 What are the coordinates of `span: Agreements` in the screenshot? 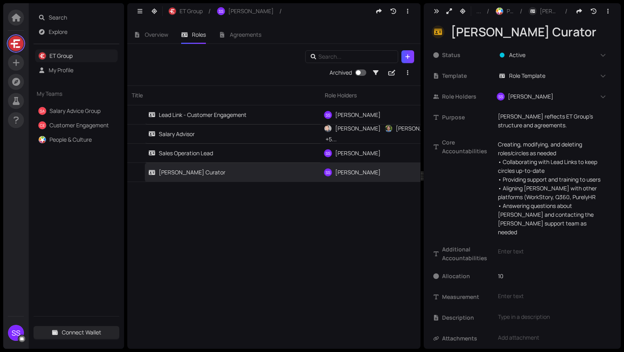 It's located at (246, 34).